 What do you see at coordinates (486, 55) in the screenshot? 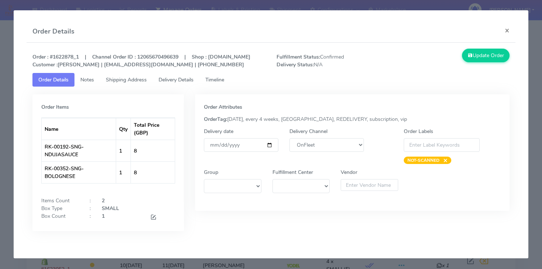
I see `button: Update Order` at bounding box center [486, 55].